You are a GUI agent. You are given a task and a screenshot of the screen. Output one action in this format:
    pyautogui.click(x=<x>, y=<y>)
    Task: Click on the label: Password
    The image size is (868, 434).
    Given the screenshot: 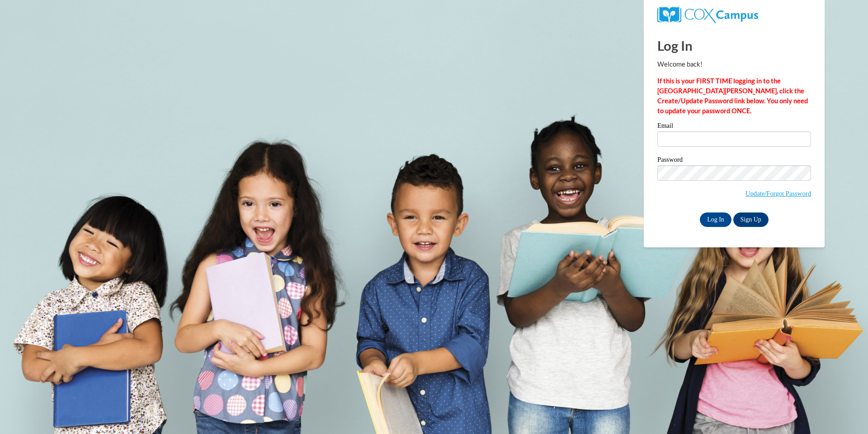 What is the action you would take?
    pyautogui.click(x=735, y=161)
    